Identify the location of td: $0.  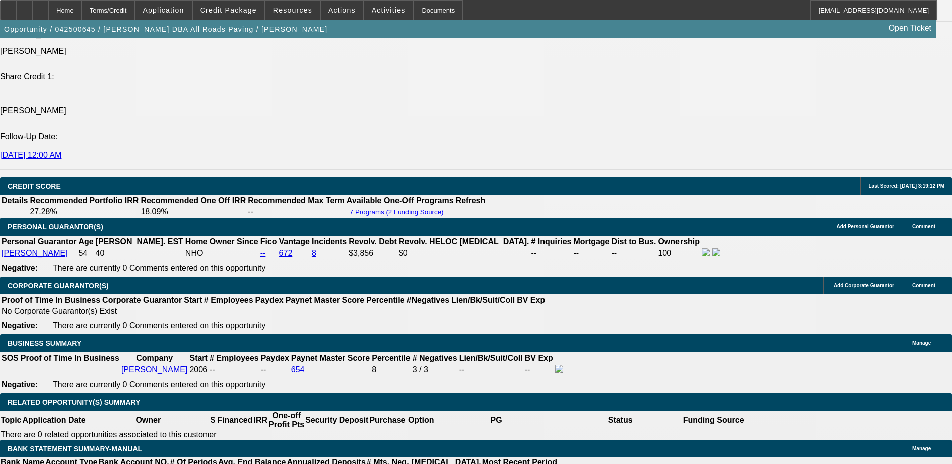
(464, 253).